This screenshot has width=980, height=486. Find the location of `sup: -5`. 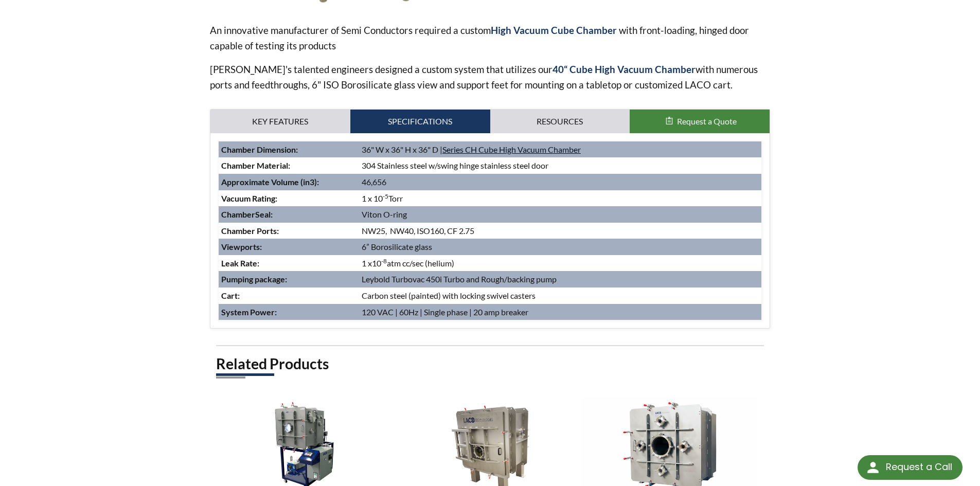

sup: -5 is located at coordinates (385, 196).